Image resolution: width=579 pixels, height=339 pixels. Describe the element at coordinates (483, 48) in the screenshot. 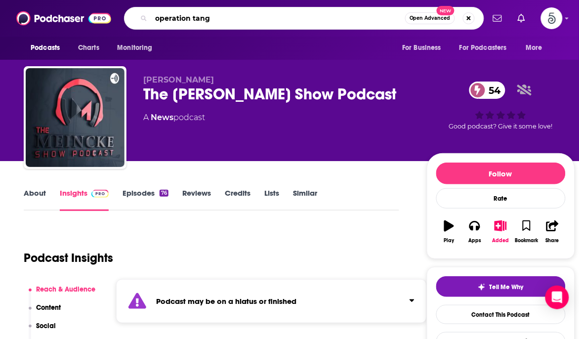

I see `span: For Podcasters` at that location.